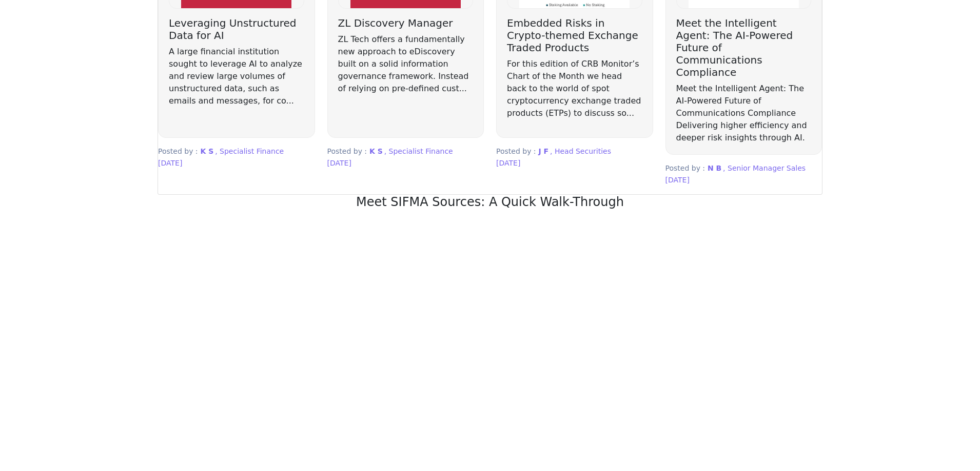  Describe the element at coordinates (237, 76) in the screenshot. I see `p: A large financial institution sought to leverage AI to analyze and review large volumes of unstru...` at that location.